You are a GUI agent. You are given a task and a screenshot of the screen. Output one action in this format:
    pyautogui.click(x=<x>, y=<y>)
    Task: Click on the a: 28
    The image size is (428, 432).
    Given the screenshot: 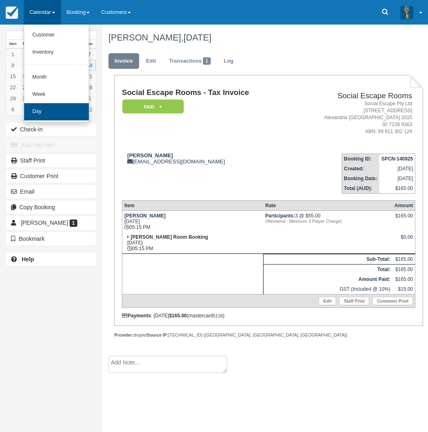 What is the action you would take?
    pyautogui.click(x=89, y=87)
    